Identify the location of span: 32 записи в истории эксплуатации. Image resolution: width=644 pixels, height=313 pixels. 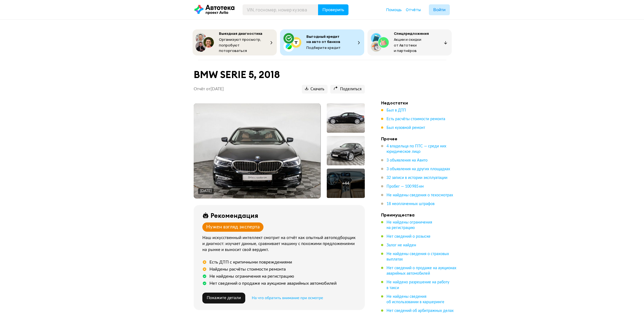
(417, 178).